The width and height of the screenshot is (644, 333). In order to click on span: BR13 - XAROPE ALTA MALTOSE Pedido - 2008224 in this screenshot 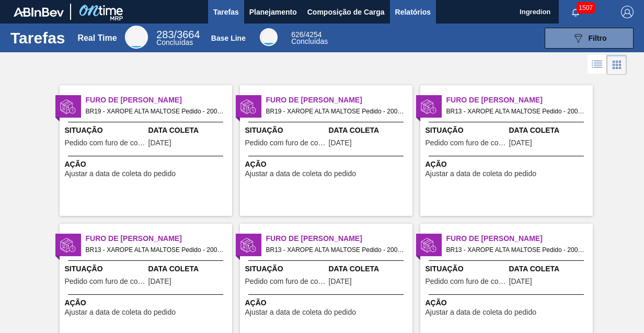, I will do `click(515, 112)`.